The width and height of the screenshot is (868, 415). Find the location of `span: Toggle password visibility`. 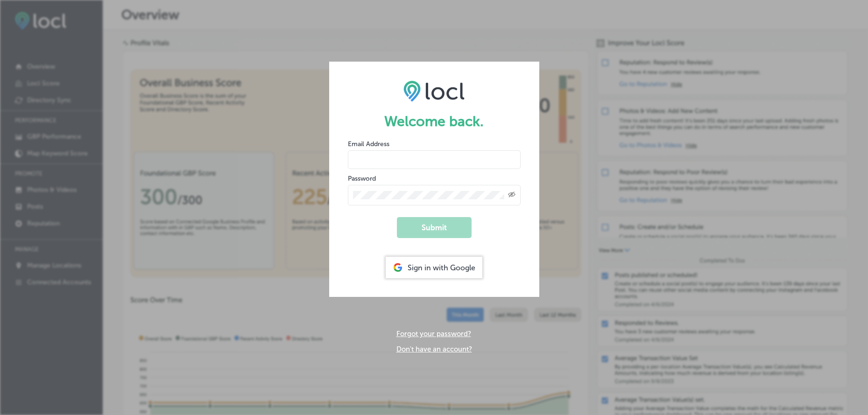

span: Toggle password visibility is located at coordinates (512, 195).